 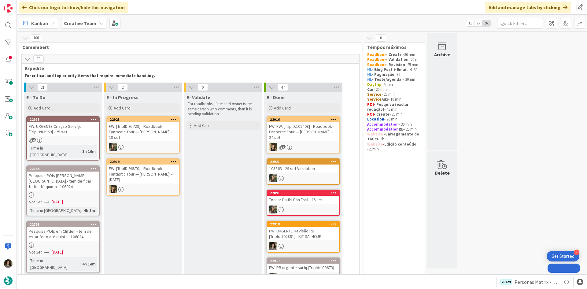 I want to click on img: Visit kanbanzone.com, so click(x=8, y=8).